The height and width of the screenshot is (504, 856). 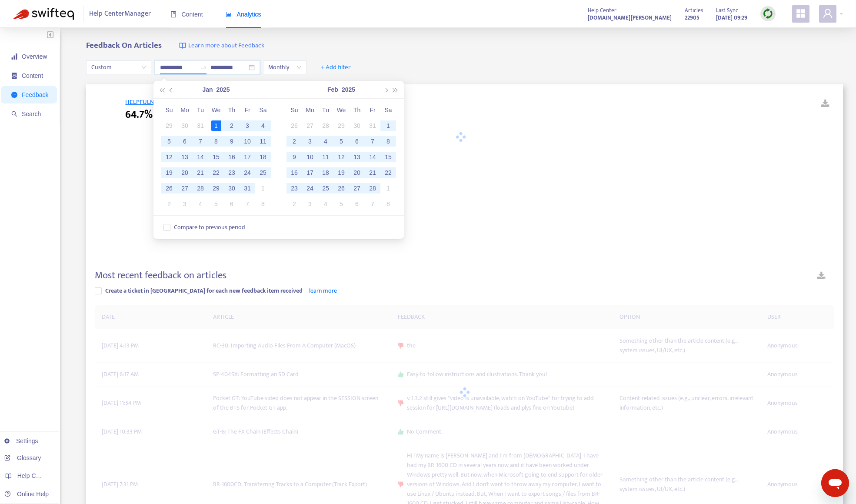 What do you see at coordinates (388, 110) in the screenshot?
I see `th: Sa` at bounding box center [388, 110].